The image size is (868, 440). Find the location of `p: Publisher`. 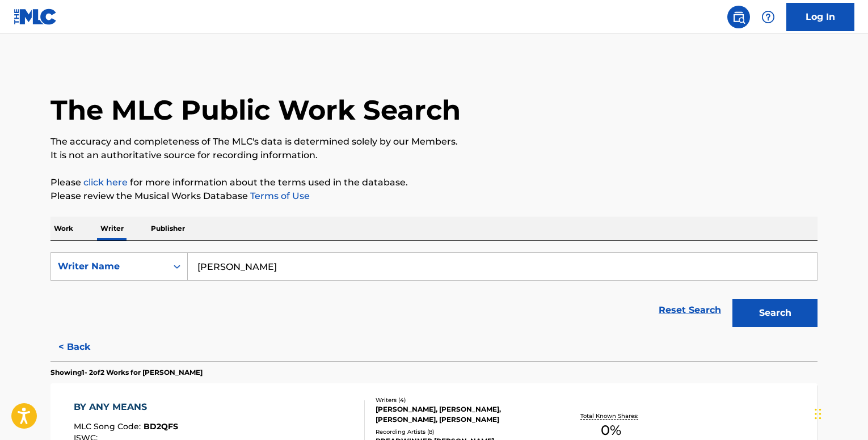

p: Publisher is located at coordinates (168, 229).